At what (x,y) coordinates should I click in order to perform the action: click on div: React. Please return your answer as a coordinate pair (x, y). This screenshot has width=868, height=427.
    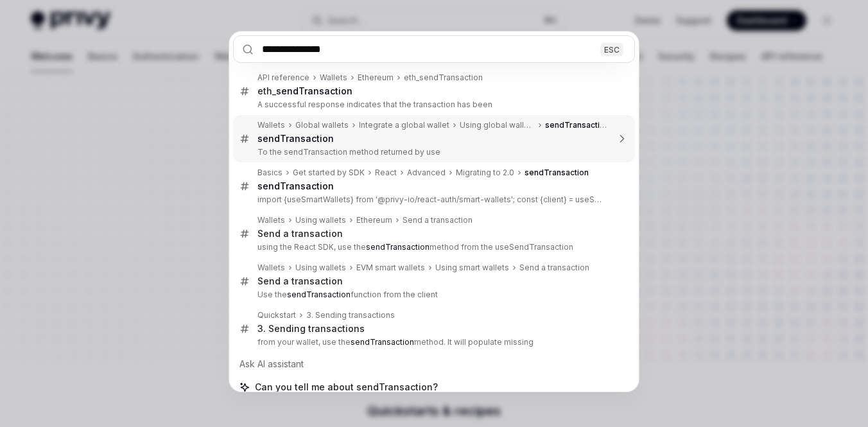
    Looking at the image, I should click on (386, 173).